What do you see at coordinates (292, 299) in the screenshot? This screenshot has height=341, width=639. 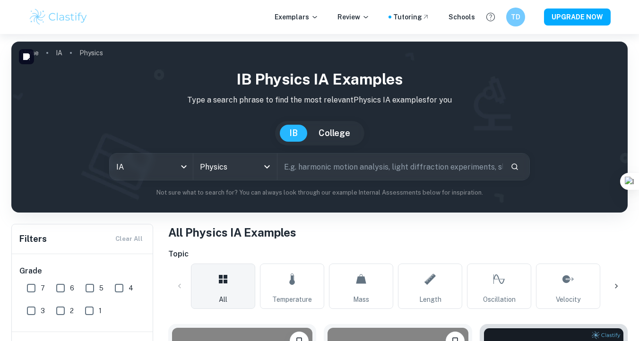 I see `span: Temperature` at bounding box center [292, 299].